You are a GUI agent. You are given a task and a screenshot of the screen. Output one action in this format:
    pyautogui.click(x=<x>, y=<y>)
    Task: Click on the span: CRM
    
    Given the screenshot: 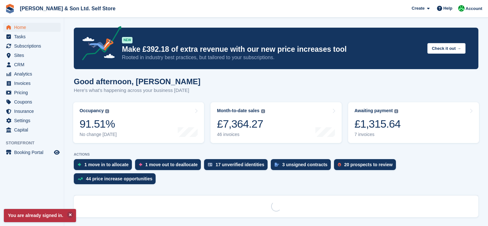 What is the action you would take?
    pyautogui.click(x=33, y=65)
    